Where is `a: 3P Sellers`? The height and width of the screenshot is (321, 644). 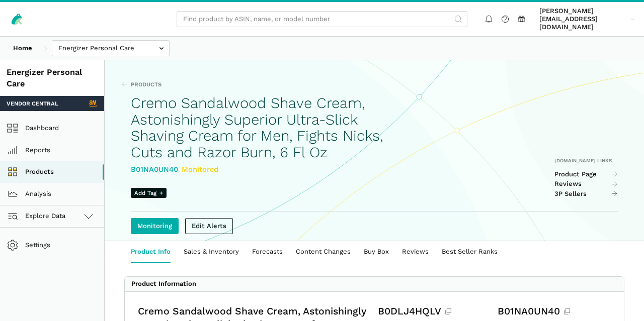
a: 3P Sellers is located at coordinates (586, 194).